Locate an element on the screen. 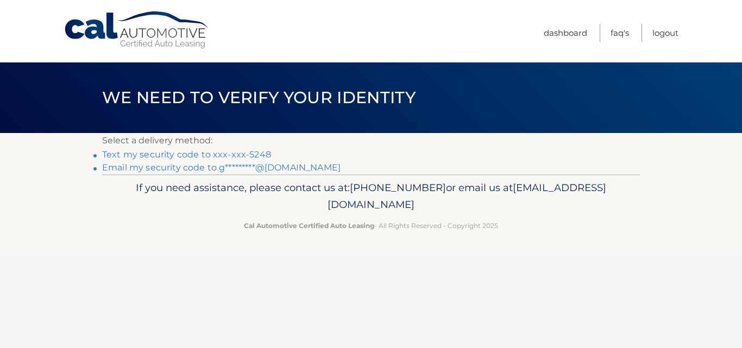 This screenshot has width=742, height=348. strong: Cal Automotive Certified Auto Leasing is located at coordinates (309, 225).